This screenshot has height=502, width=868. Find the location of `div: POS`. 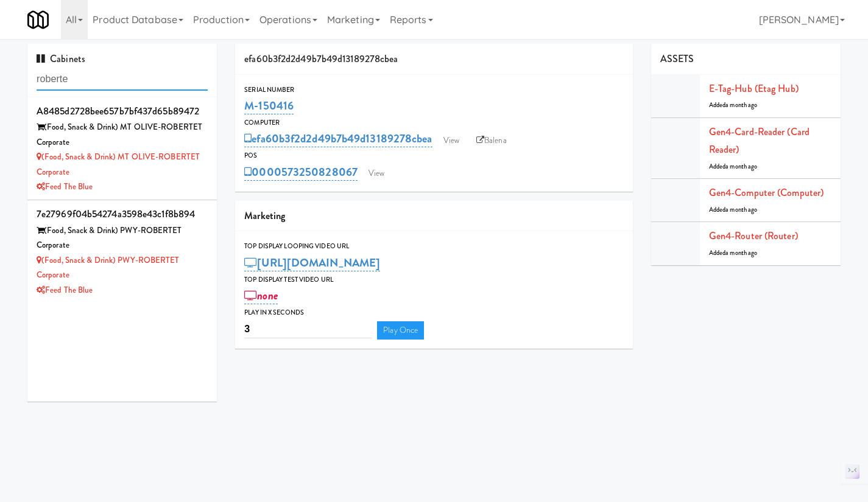

div: POS is located at coordinates (433, 156).